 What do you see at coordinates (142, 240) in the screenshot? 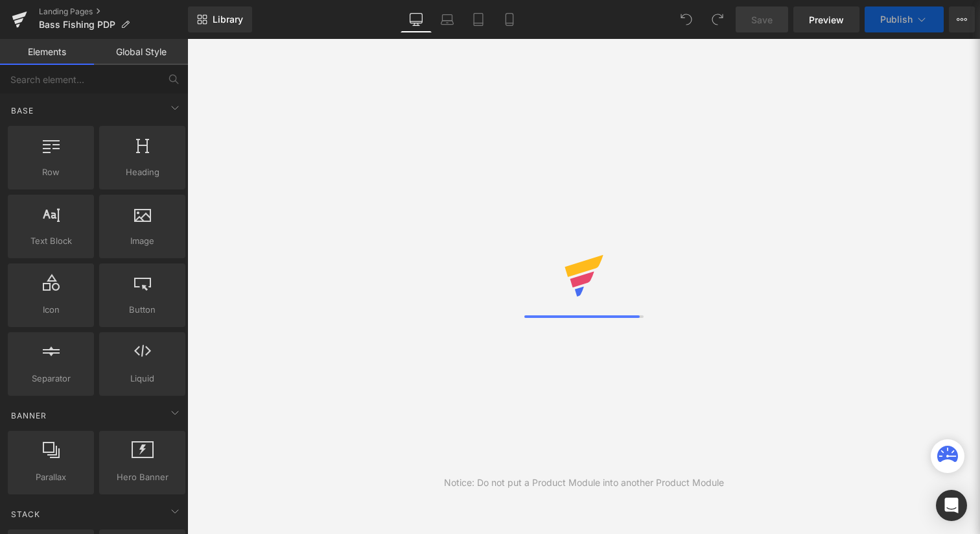
I see `span: Image` at bounding box center [142, 240].